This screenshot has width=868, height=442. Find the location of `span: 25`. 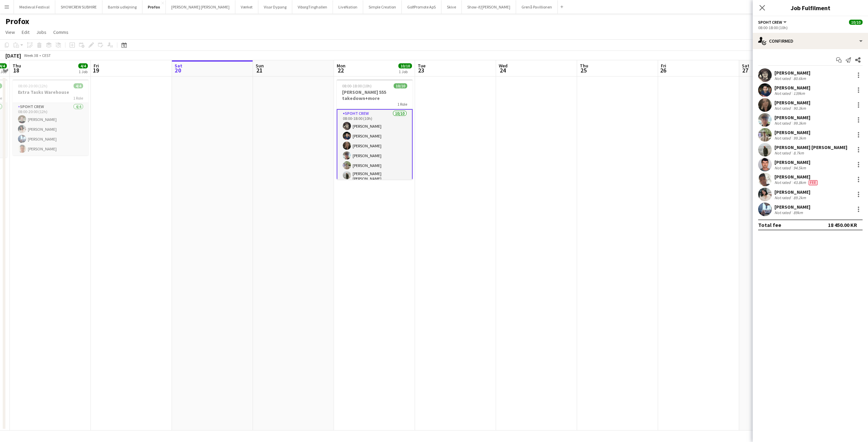

span: 25 is located at coordinates (583, 71).